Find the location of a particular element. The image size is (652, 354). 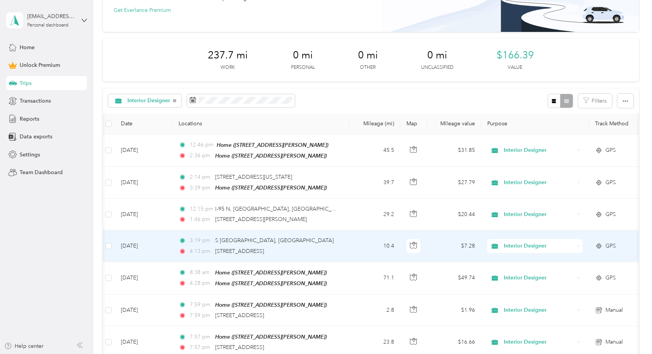

th: Date is located at coordinates (143, 124).